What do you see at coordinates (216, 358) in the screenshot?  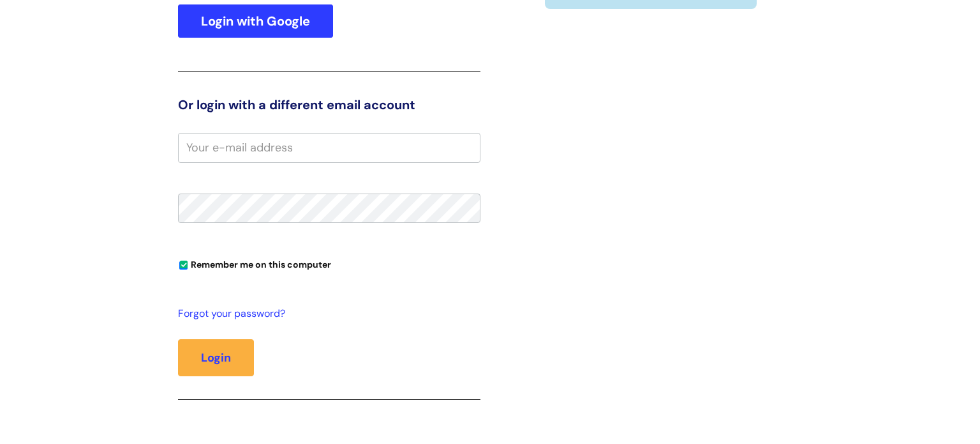 I see `button: Login` at bounding box center [216, 358].